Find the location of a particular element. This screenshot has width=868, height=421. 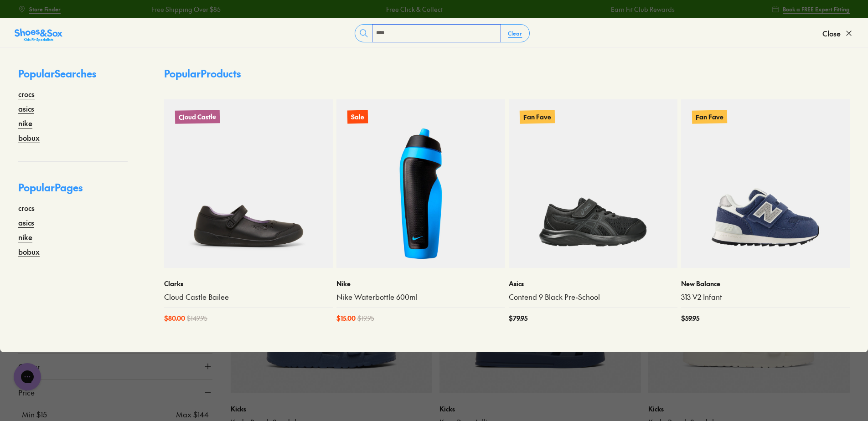

button: Clear is located at coordinates (515, 33).